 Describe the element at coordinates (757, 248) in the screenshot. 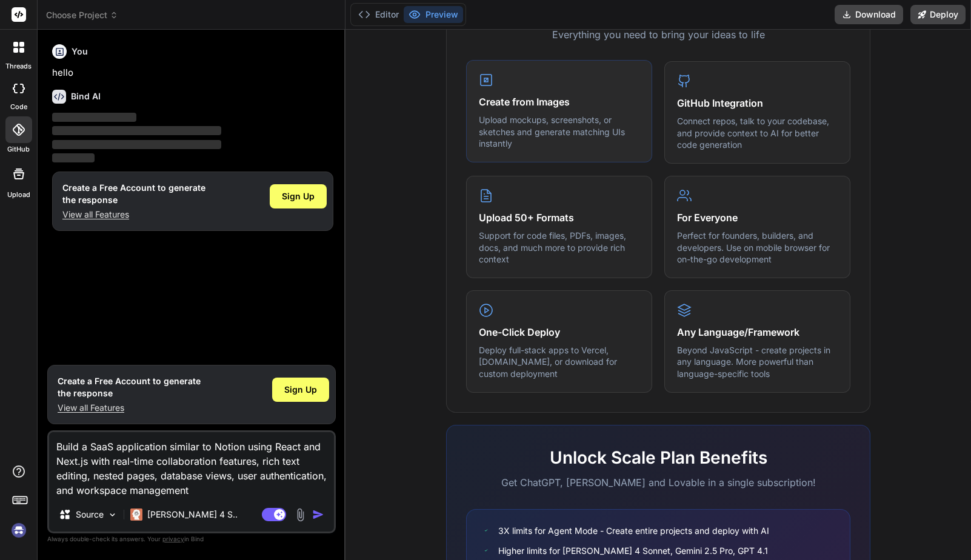

I see `p: Perfect for founders, builders, and developers. Use on mobile browser for on-the-go development` at that location.